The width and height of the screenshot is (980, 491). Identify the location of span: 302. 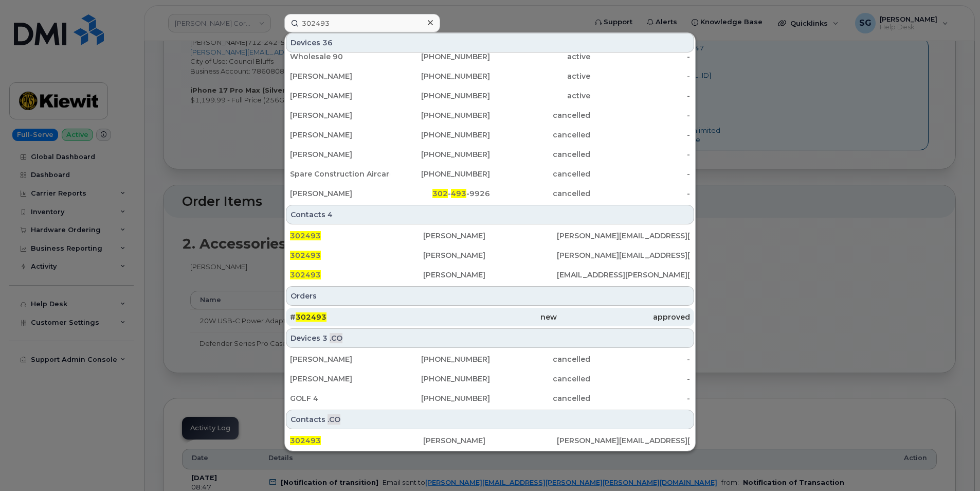
(441, 193).